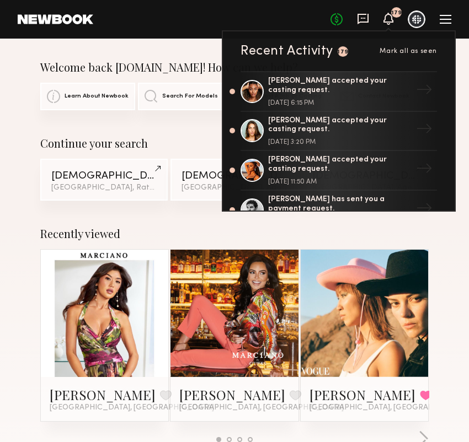 This screenshot has height=442, width=469. I want to click on div: Recently viewed, so click(234, 234).